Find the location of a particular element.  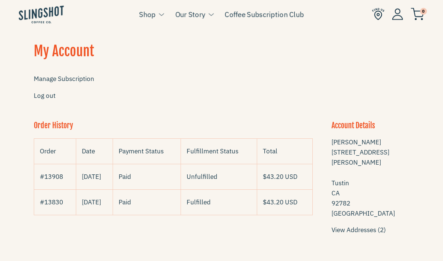

span: 0 is located at coordinates (424, 11).